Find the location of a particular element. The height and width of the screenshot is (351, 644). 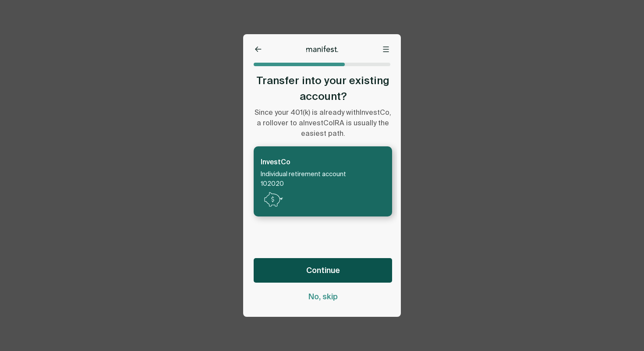

p: Since your 401(k) is already with InvestCo , a rollover to a InvestCo IRA is usually the easiest ... is located at coordinates (323, 124).